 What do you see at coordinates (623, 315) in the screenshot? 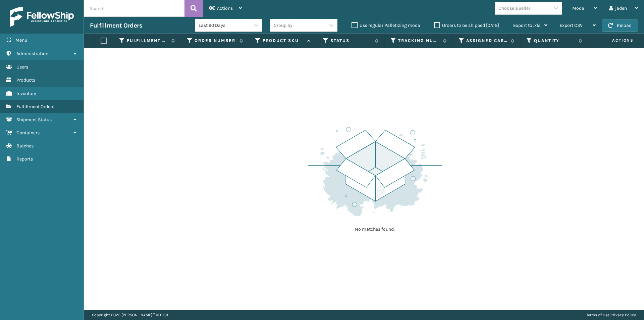
I see `a: Privacy Policy` at bounding box center [623, 315].